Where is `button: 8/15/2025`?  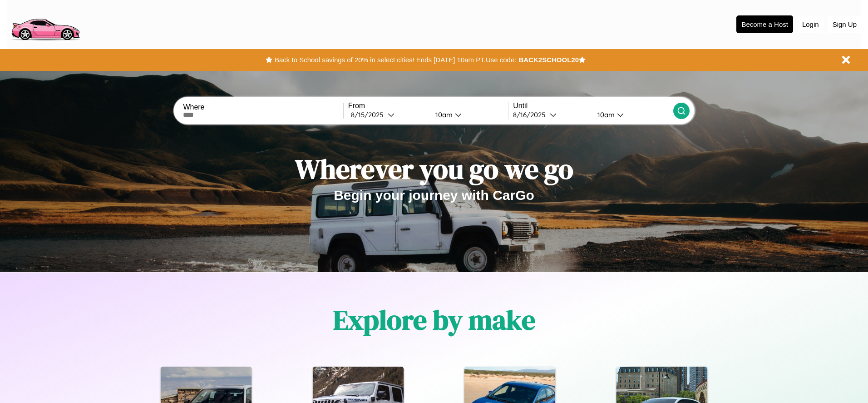
button: 8/15/2025 is located at coordinates (388, 115).